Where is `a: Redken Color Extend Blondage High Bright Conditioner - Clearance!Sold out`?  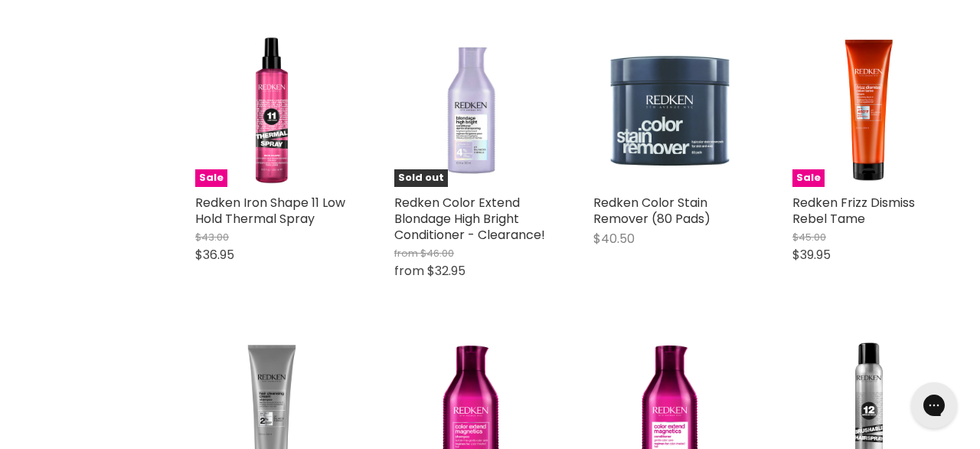
a: Redken Color Extend Blondage High Bright Conditioner - Clearance!Sold out is located at coordinates (471, 110).